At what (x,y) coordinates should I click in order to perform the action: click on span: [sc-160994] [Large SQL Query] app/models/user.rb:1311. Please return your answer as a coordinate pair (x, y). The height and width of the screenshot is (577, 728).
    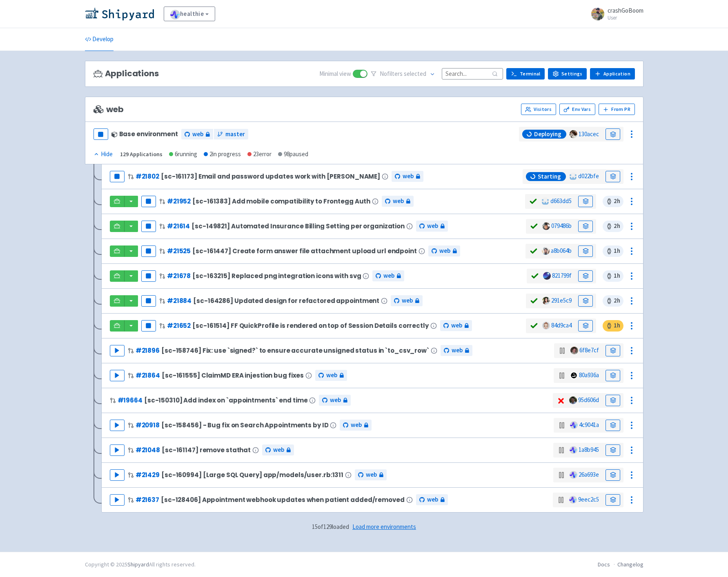
    Looking at the image, I should click on (252, 475).